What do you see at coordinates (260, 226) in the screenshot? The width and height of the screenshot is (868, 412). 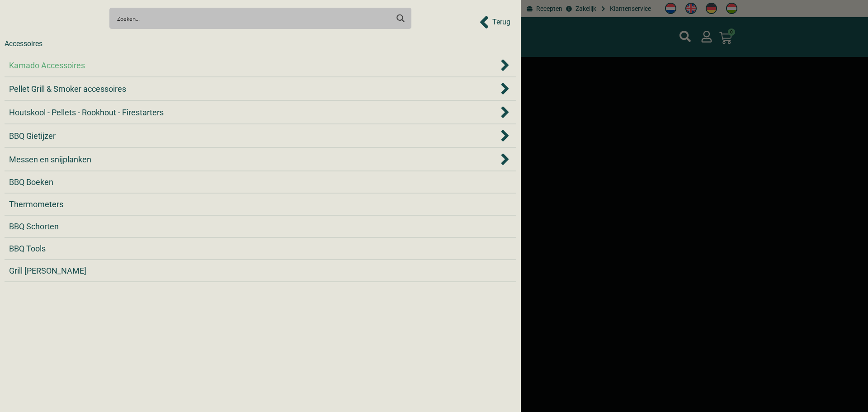 I see `a: BBQ Schorten` at bounding box center [260, 226].